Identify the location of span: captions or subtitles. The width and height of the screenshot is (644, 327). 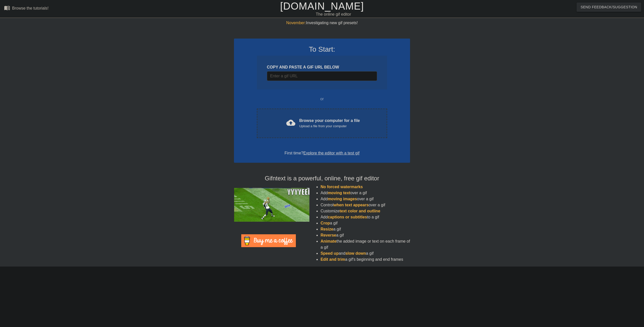
(348, 217).